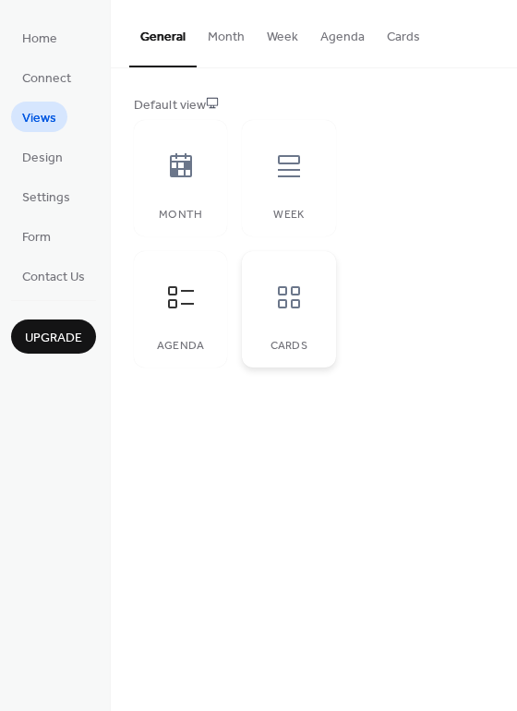  What do you see at coordinates (42, 158) in the screenshot?
I see `span: Design` at bounding box center [42, 158].